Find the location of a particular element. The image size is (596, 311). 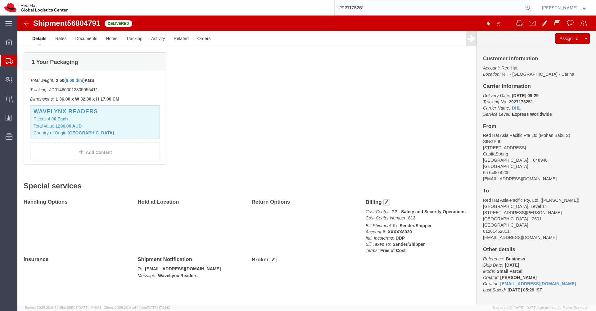

input: Search for shipment number, reference number is located at coordinates (429, 8).